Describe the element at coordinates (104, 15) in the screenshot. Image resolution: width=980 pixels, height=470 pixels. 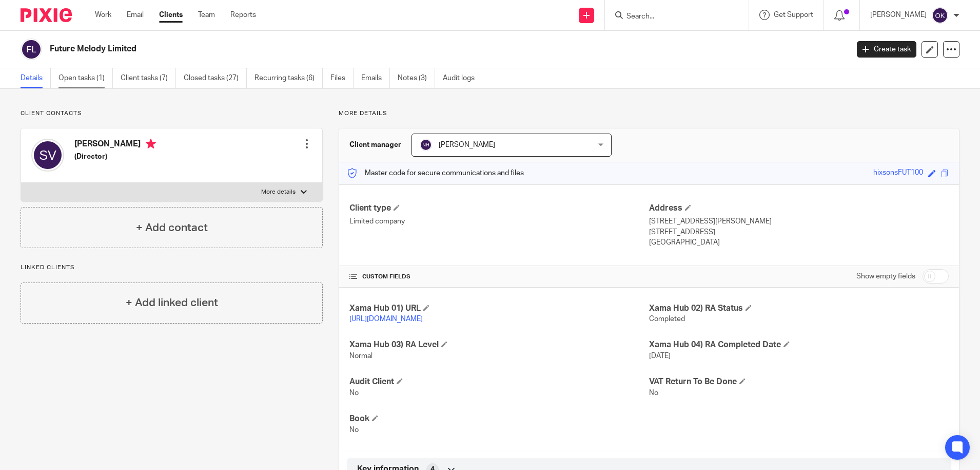
I see `a: Work` at that location.